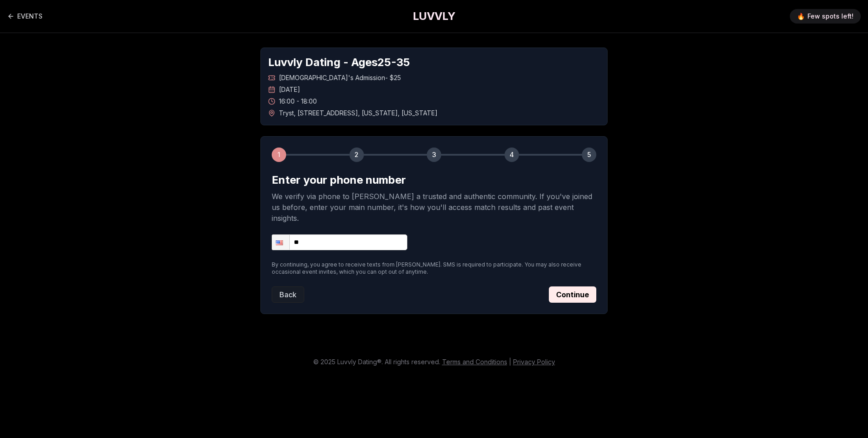  I want to click on button: Back, so click(288, 294).